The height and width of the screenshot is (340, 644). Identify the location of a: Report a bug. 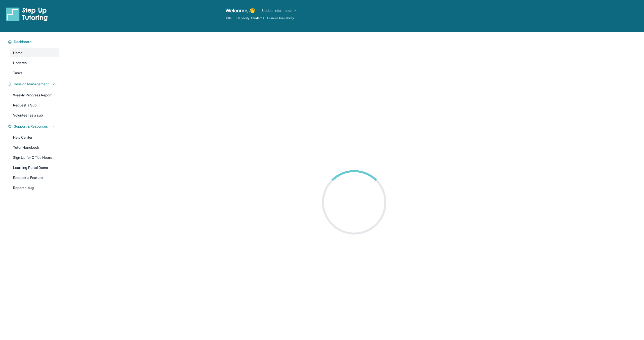
(35, 188).